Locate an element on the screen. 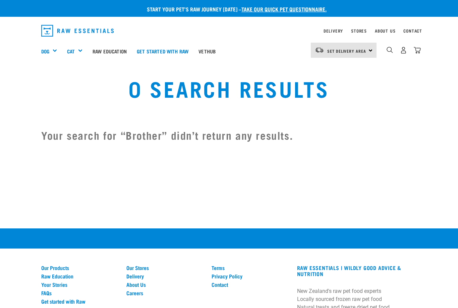  img: home-icon-1@2x.png is located at coordinates (390, 50).